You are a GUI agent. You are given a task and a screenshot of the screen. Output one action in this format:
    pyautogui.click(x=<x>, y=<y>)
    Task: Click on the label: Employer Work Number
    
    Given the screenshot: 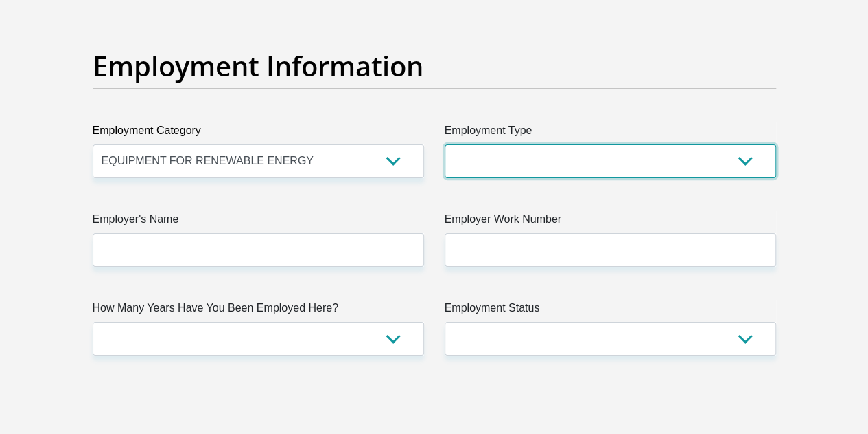 What is the action you would take?
    pyautogui.click(x=610, y=222)
    